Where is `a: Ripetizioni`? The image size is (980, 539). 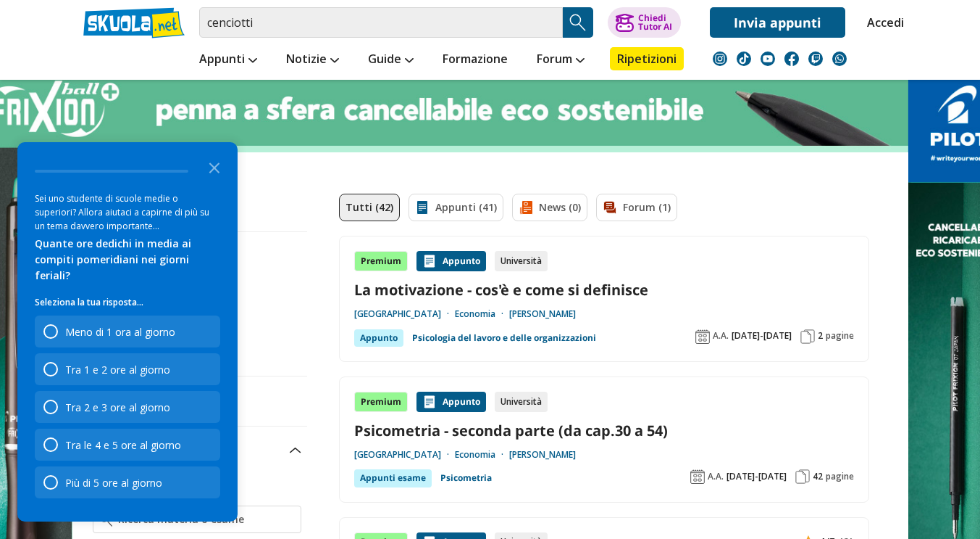
a: Ripetizioni is located at coordinates (647, 59).